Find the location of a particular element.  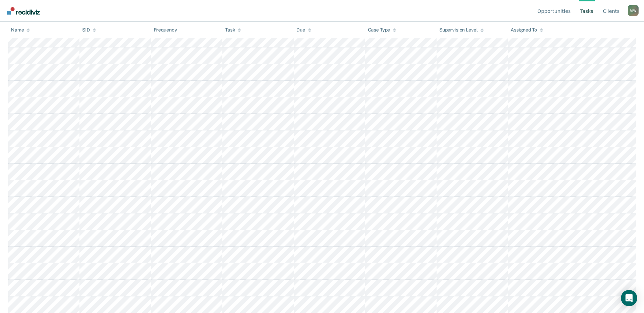

div: Task is located at coordinates (233, 30).